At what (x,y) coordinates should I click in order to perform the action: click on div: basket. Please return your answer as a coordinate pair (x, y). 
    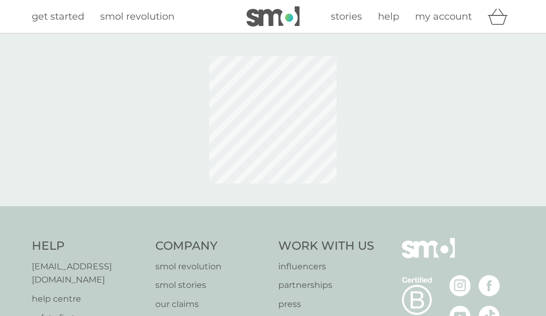
    Looking at the image, I should click on (501, 16).